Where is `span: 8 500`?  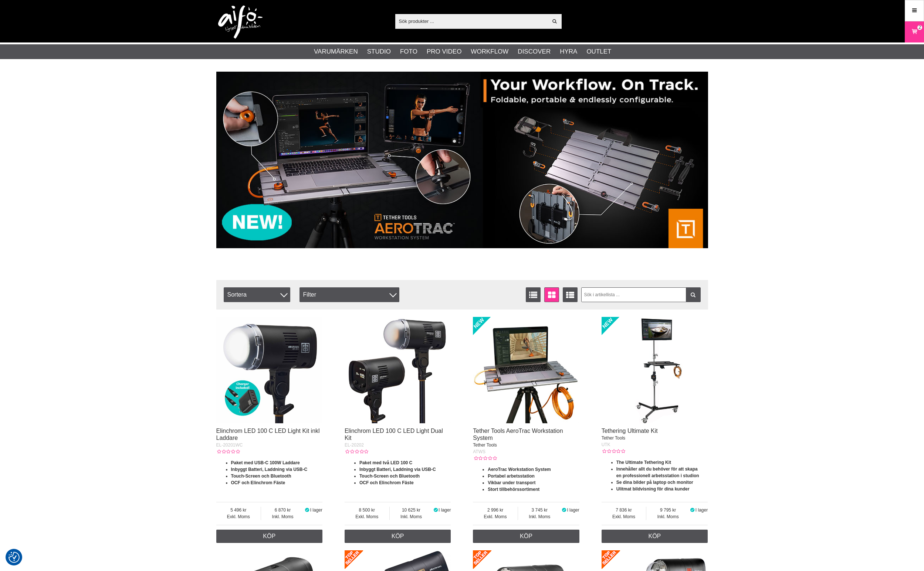 span: 8 500 is located at coordinates (366, 511).